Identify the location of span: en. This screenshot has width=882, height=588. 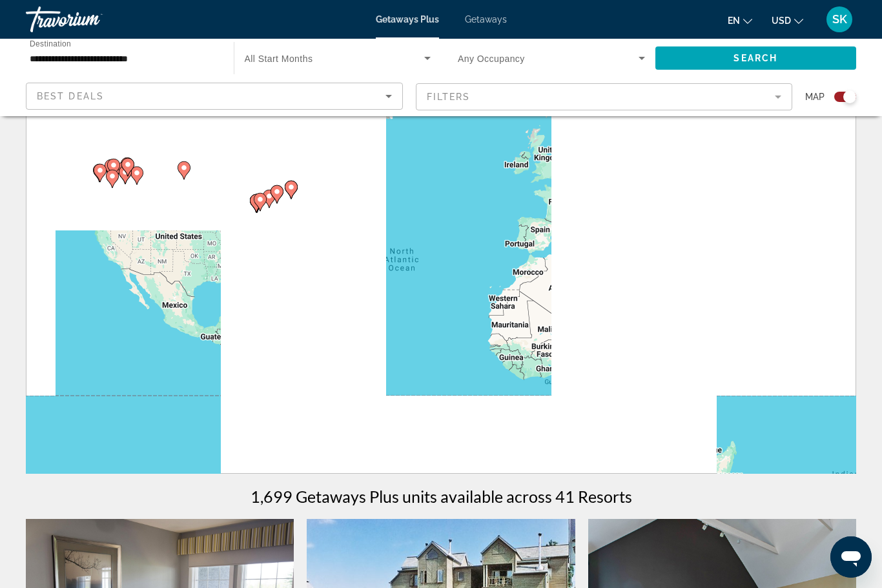
(734, 20).